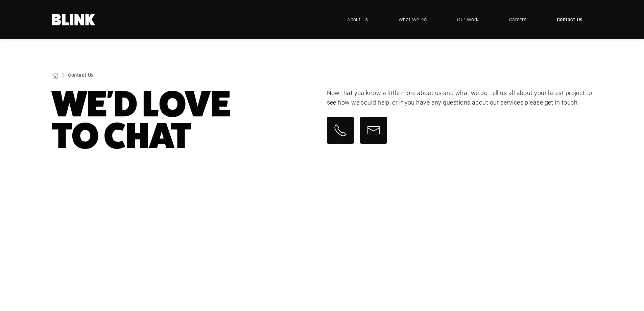  I want to click on span: About Us, so click(358, 19).